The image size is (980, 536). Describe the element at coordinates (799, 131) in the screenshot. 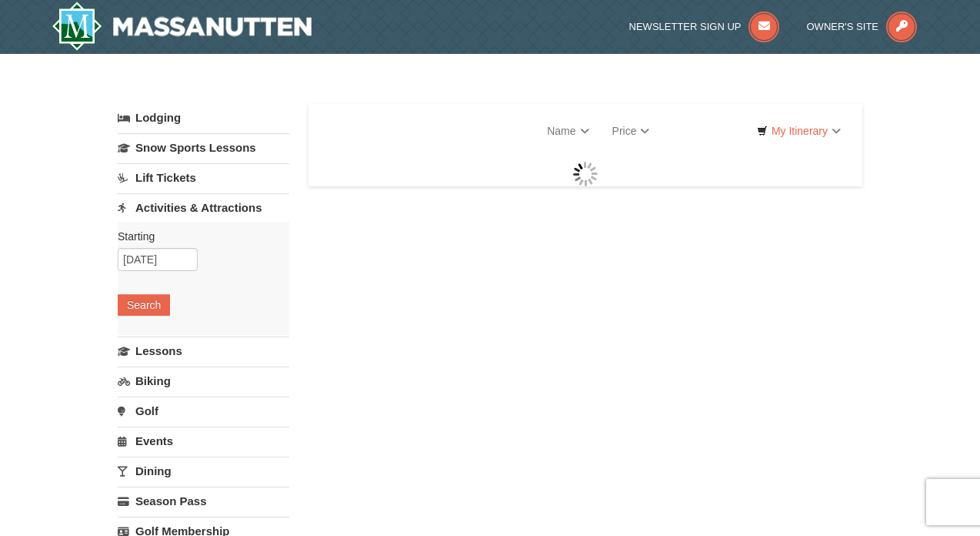

I see `a: My Itinerary` at that location.